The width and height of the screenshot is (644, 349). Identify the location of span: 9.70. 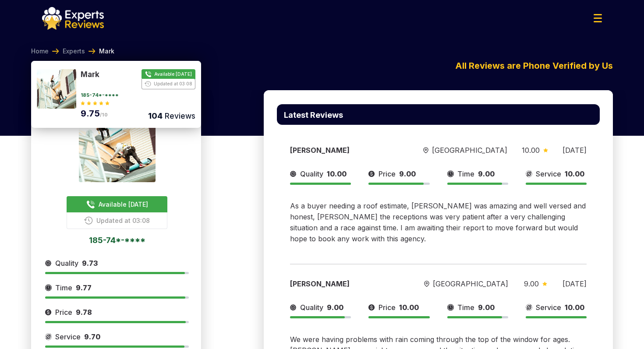
(92, 337).